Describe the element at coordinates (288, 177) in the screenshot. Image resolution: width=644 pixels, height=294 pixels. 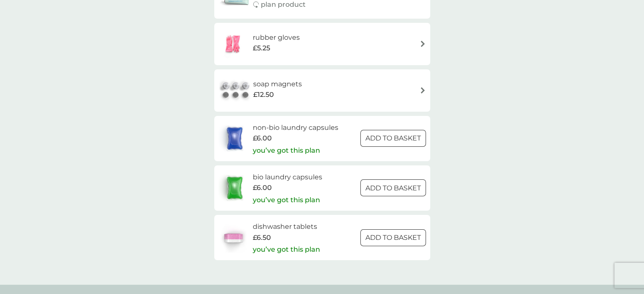
I see `h6: bio laundry capsules` at that location.